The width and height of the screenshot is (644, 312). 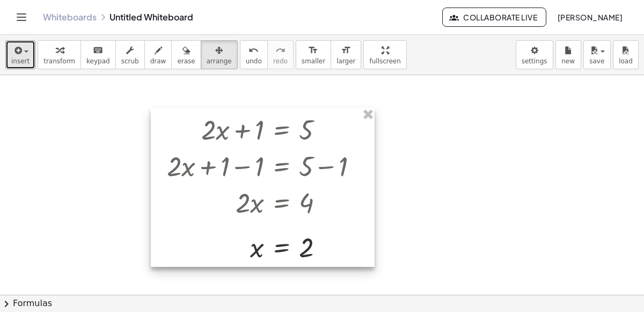 What do you see at coordinates (596, 61) in the screenshot?
I see `span: save` at bounding box center [596, 61].